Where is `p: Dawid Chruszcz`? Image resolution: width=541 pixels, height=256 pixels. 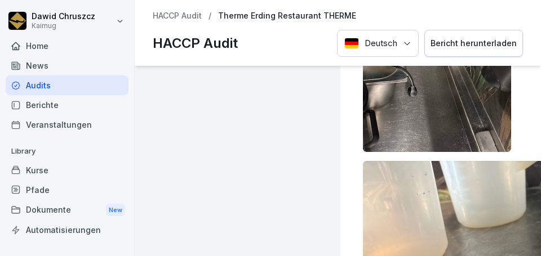 p: Dawid Chruszcz is located at coordinates (63, 16).